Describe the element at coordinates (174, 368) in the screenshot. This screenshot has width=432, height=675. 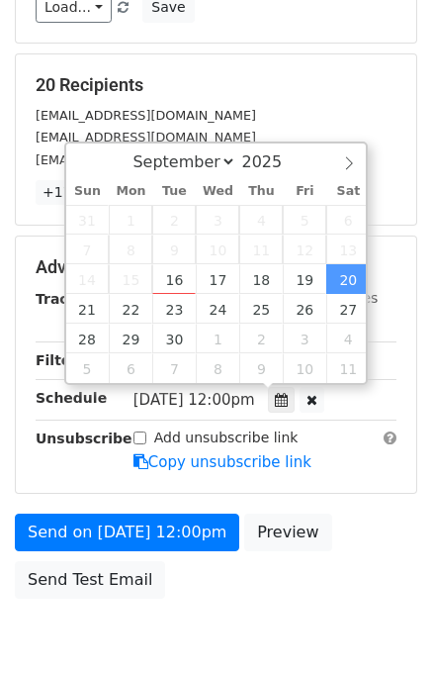
I see `span: October 7, 2025` at that location.